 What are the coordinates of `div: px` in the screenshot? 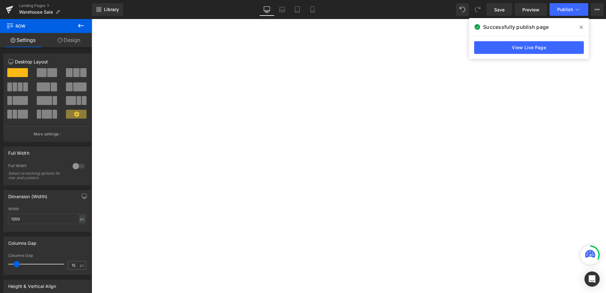 It's located at (82, 219).